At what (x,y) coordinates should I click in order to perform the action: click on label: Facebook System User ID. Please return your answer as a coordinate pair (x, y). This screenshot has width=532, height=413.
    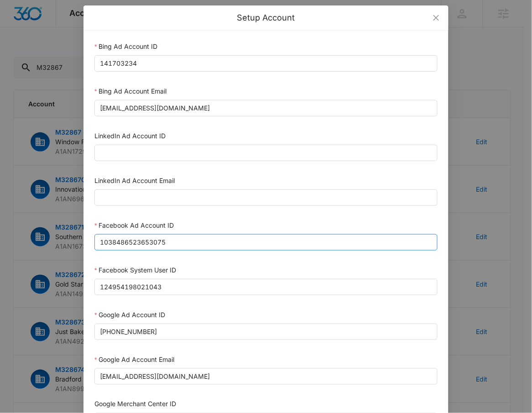
    Looking at the image, I should click on (135, 270).